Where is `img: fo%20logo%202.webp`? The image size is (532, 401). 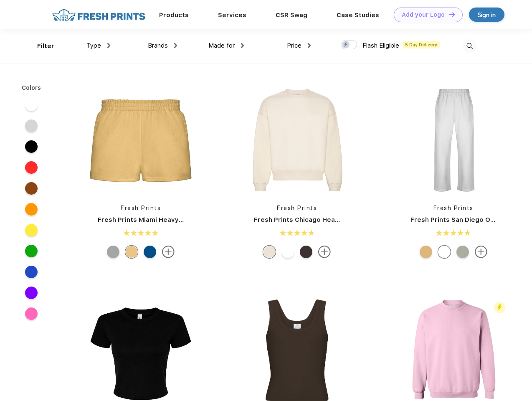 img: fo%20logo%202.webp is located at coordinates (99, 15).